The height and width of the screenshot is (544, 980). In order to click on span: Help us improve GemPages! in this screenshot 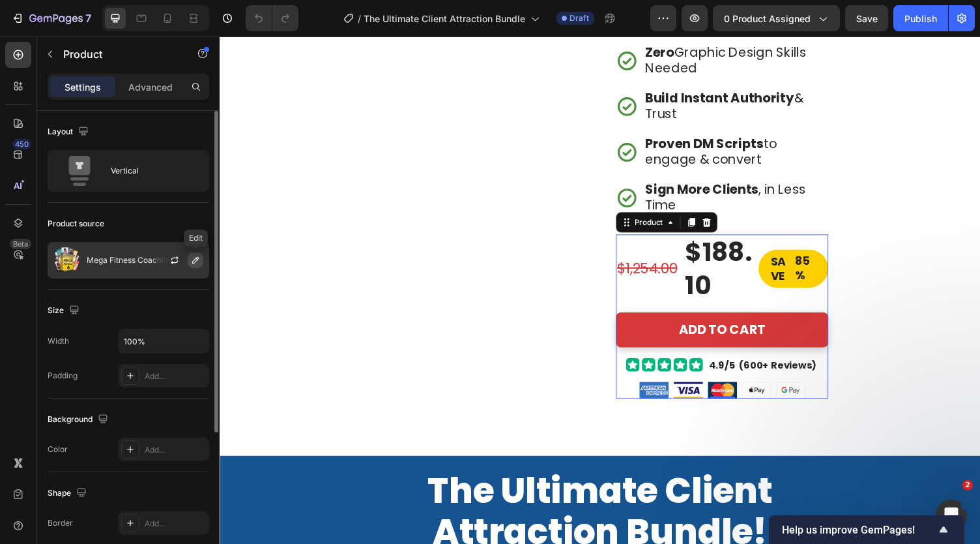, I will do `click(859, 529)`.